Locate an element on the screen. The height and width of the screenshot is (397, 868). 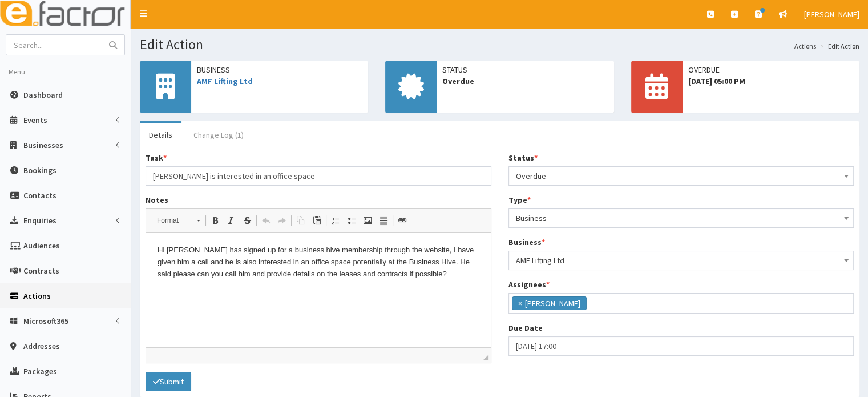
a: Link (Ctrl+L) is located at coordinates (403, 221).